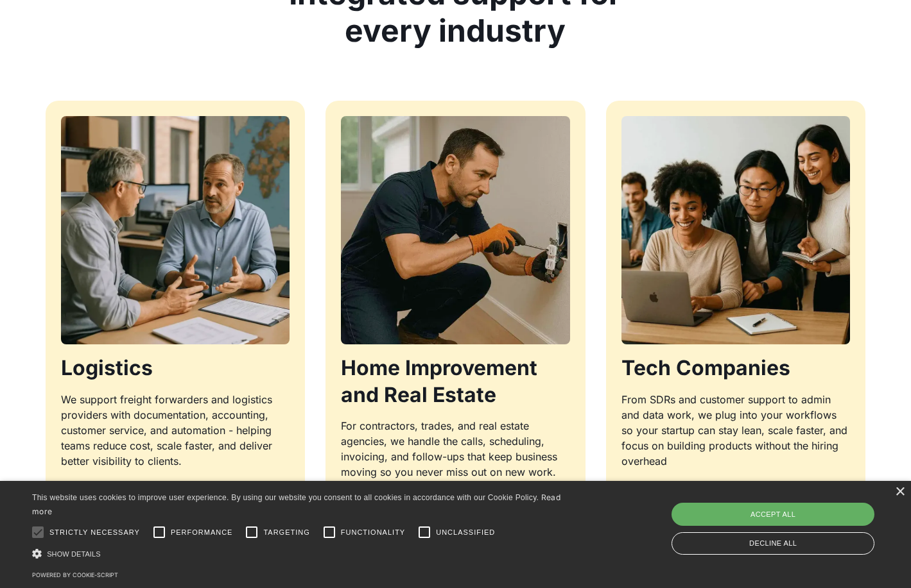 The width and height of the screenshot is (911, 588). I want to click on a: Home Improvement and Real EstateFor contractors, trades, and real estate agencies, we handle the ..., so click(455, 314).